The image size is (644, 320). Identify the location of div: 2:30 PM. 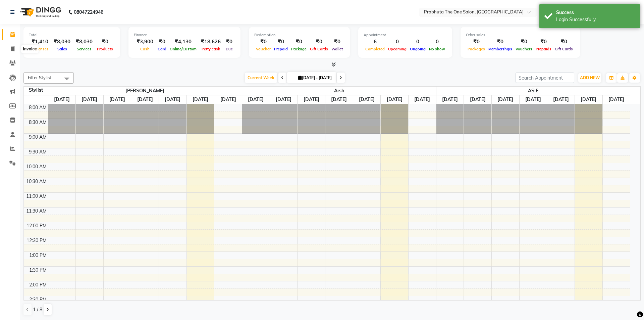
(38, 300).